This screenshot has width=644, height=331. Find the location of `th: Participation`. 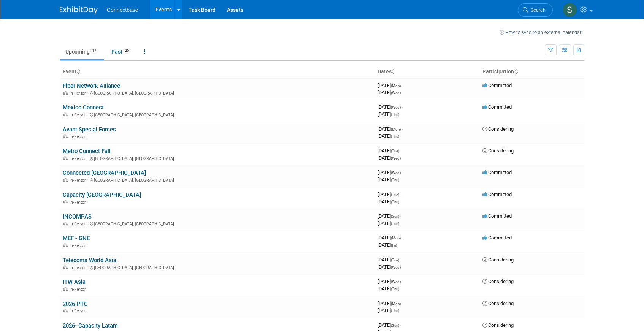

th: Participation is located at coordinates (532, 72).